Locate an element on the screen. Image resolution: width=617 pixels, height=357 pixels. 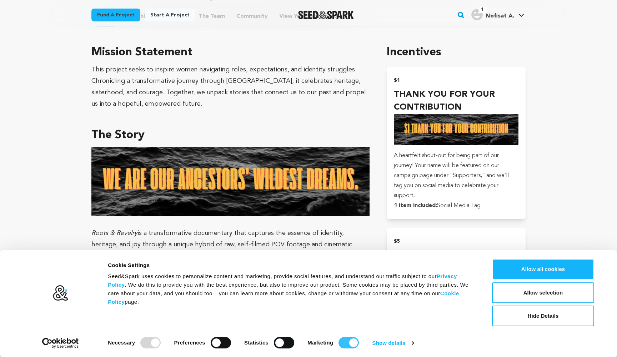
a: Nofisat A.'s Profile is located at coordinates (497, 14).